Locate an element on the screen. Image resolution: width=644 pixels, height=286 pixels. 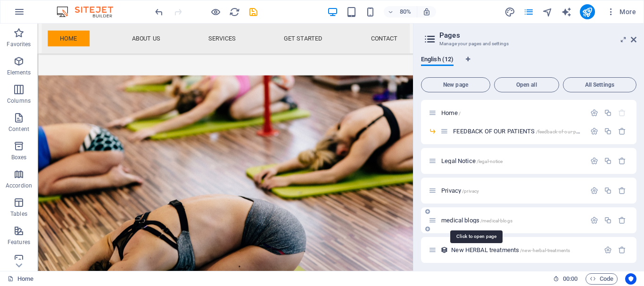
span: /legal-notice is located at coordinates (489, 161).